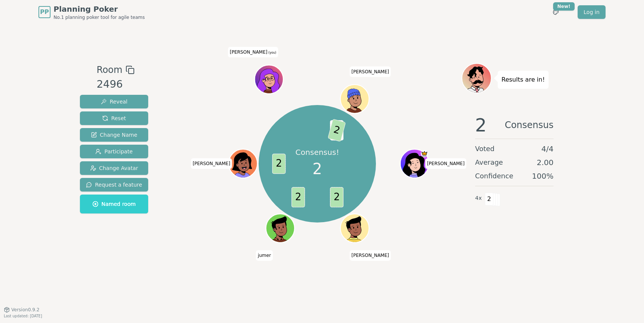 Image resolution: width=644 pixels, height=323 pixels. What do you see at coordinates (114, 204) in the screenshot?
I see `span: Named room` at bounding box center [114, 204].